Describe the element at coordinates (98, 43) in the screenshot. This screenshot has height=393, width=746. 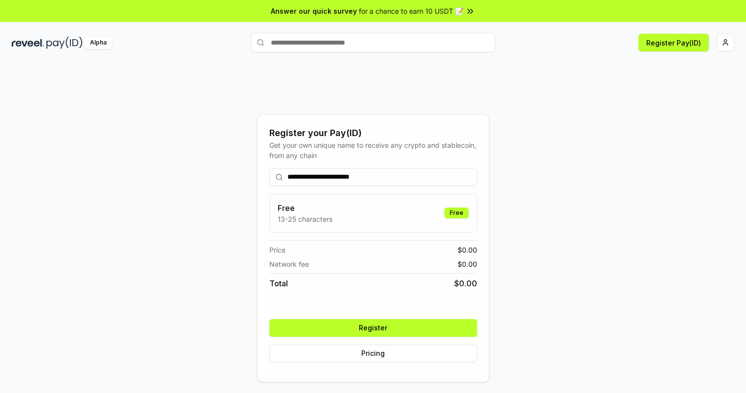
I see `div: Alpha` at that location.